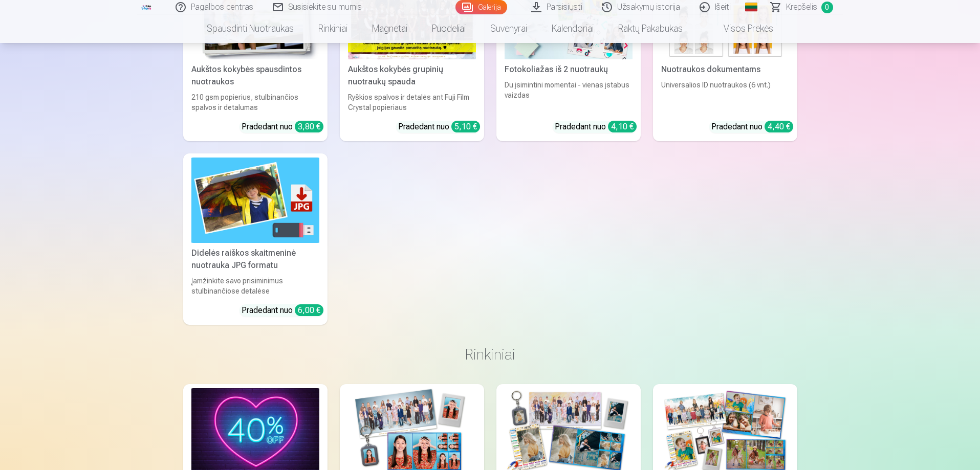  I want to click on img: Didelės raiškos skaitmeninė nuotrauka JPG formatu, so click(255, 200).